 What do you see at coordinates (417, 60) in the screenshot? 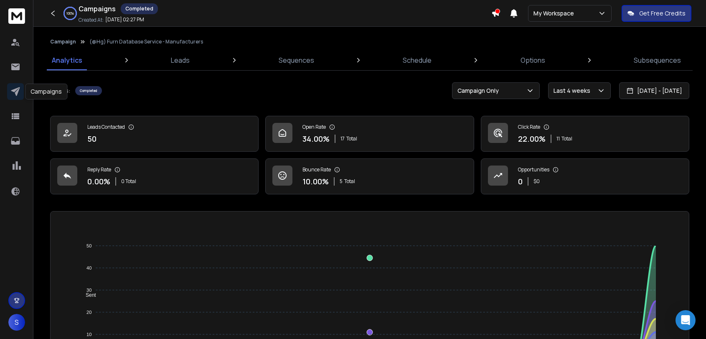
I see `a: Schedule` at bounding box center [417, 60].